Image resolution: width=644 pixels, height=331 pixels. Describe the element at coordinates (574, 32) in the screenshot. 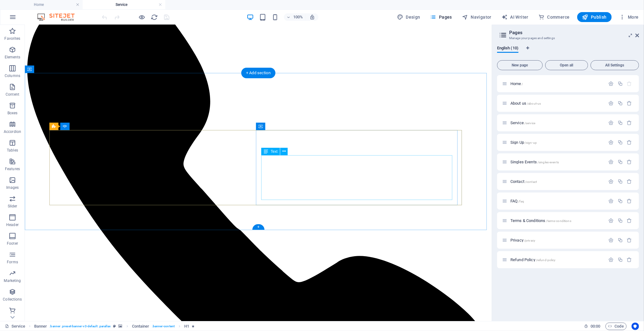

I see `h2: Pages` at that location.